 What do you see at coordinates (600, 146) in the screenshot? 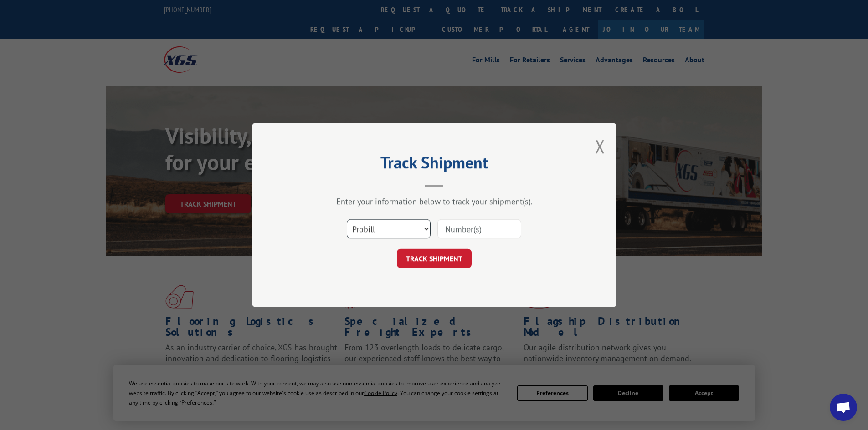
I see `button: Close modal` at bounding box center [600, 146].